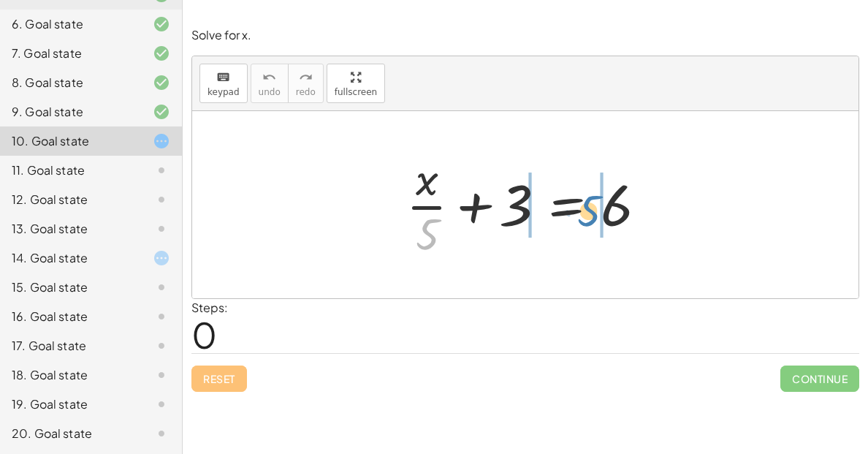 The width and height of the screenshot is (868, 454). Describe the element at coordinates (70, 404) in the screenshot. I see `div: 19. Goal state` at that location.